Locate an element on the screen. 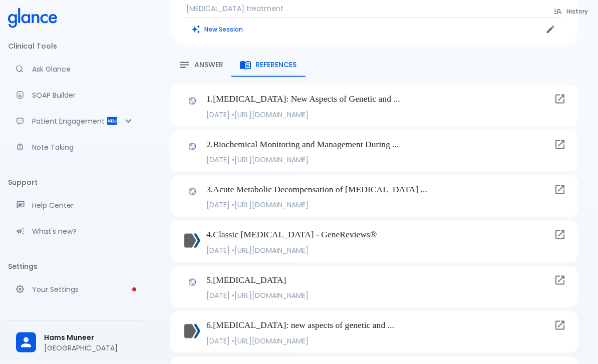 The width and height of the screenshot is (598, 364). a: Docugen: Compose a clinical documentation in seconds is located at coordinates (75, 95).